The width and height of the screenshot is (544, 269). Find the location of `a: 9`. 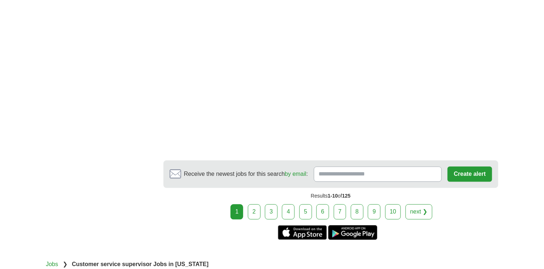

a: 9 is located at coordinates (374, 212).